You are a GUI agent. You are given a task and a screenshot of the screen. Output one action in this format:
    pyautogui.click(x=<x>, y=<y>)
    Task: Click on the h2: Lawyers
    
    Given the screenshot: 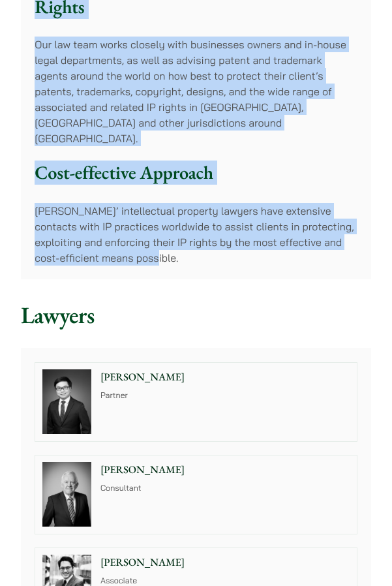 What is the action you would take?
    pyautogui.click(x=196, y=315)
    